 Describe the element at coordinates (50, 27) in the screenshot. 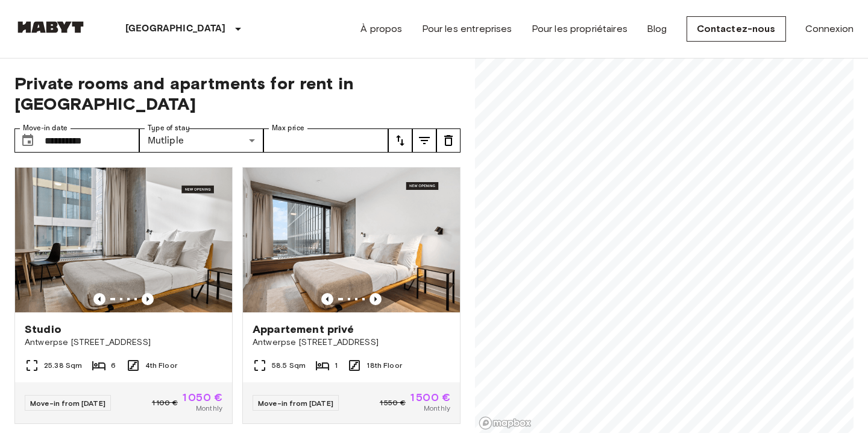

I see `img: Habyt` at that location.